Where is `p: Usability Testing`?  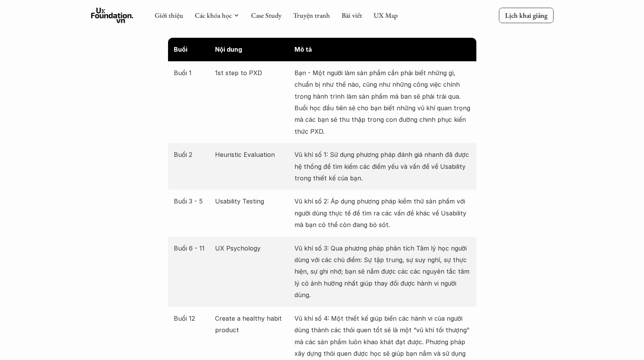 p: Usability Testing is located at coordinates (253, 201).